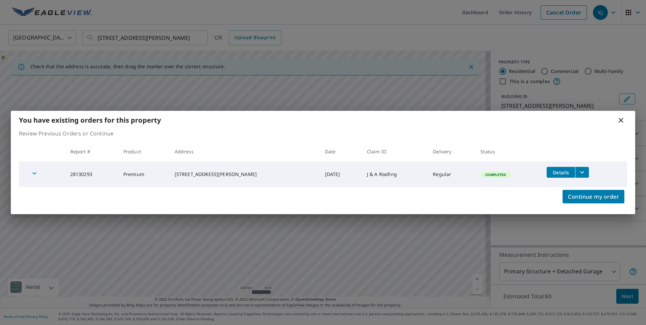  I want to click on button: filesDropdownBtn-28130293, so click(582, 172).